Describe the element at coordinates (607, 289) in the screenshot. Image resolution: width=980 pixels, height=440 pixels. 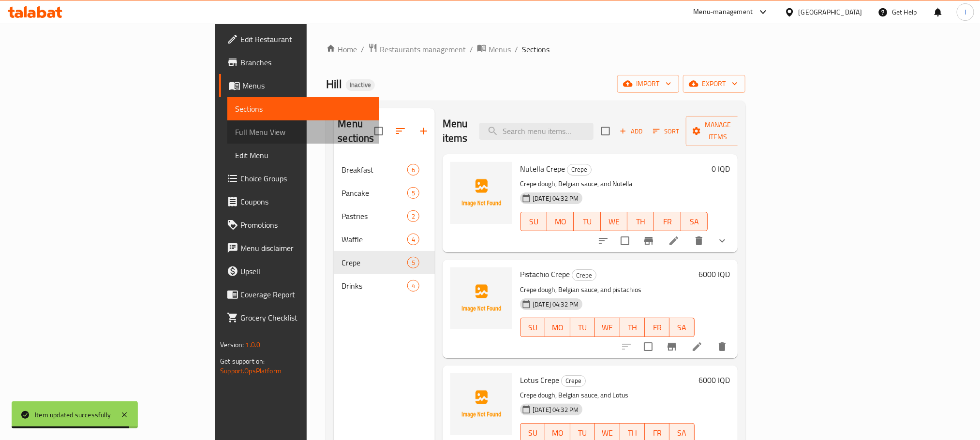
I see `p: Crepe dough, Belgian sauce, and pistachios` at that location.